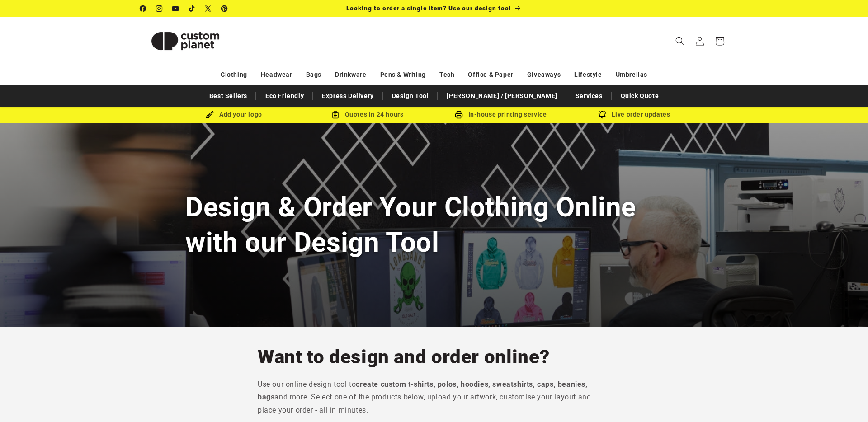 Image resolution: width=868 pixels, height=422 pixels. What do you see at coordinates (234, 114) in the screenshot?
I see `div: Add your logo` at bounding box center [234, 114].